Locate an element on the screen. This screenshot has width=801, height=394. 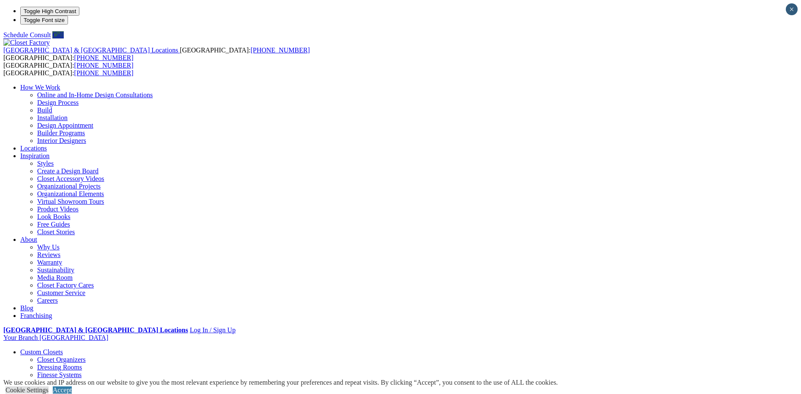
a: Call is located at coordinates (58, 35).